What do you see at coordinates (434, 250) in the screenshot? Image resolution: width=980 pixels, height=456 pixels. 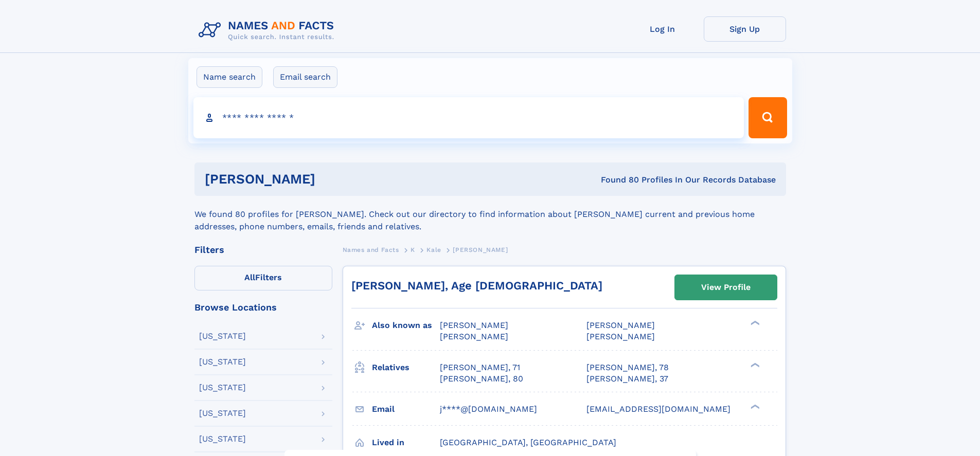 I see `span: Kale` at bounding box center [434, 250].